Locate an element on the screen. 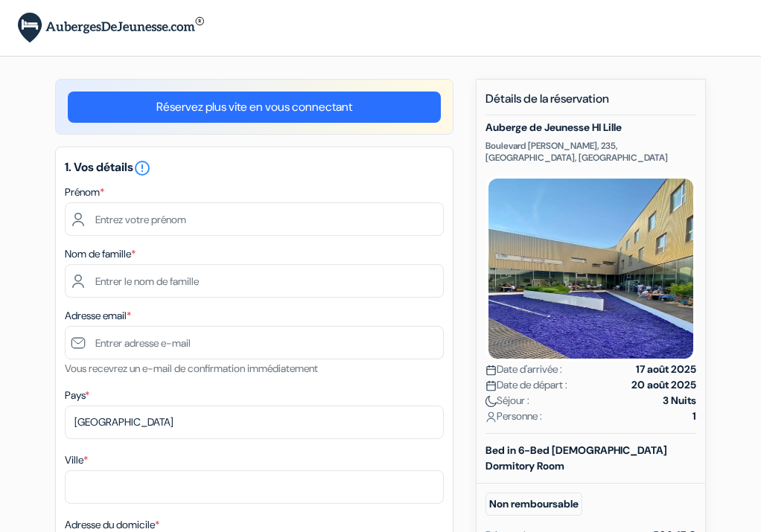 The image size is (761, 532). label: Prénom is located at coordinates (84, 192).